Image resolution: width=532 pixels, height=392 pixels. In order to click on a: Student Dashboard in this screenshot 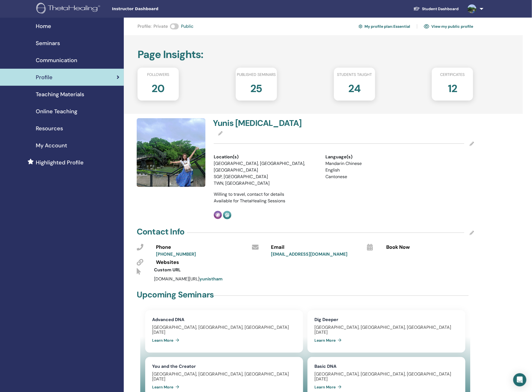, I will do `click(436, 9)`.